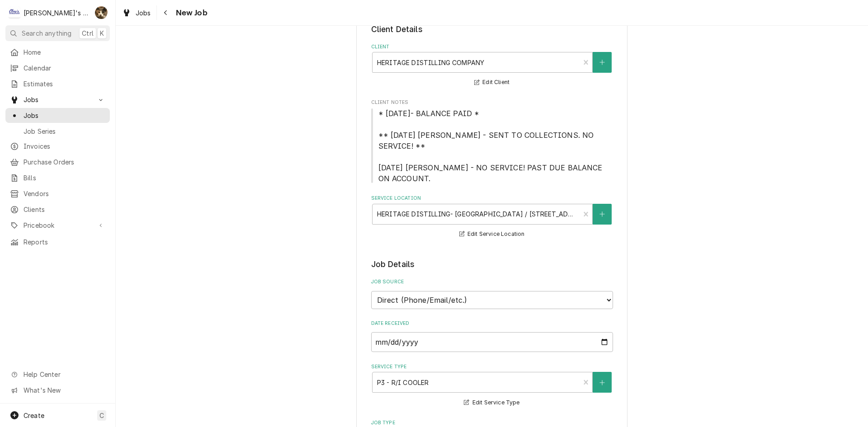 The width and height of the screenshot is (868, 427). Describe the element at coordinates (492, 264) in the screenshot. I see `legend: Job Details` at that location.